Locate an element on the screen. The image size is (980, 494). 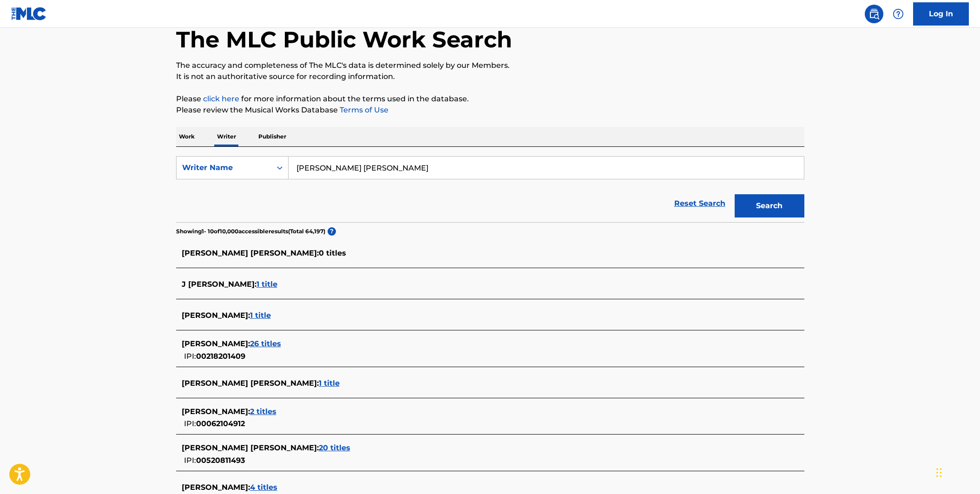
span: 4 titles is located at coordinates (263, 487).